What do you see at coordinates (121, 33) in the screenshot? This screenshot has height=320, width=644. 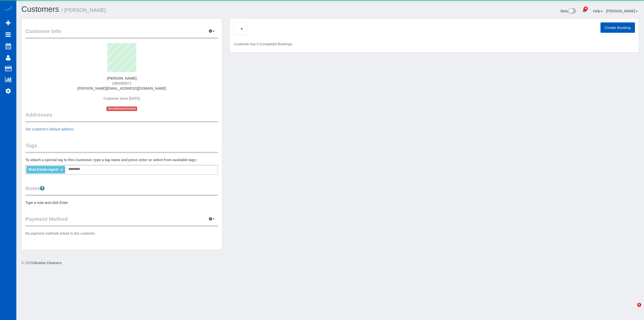 I see `legend: Customer Info` at bounding box center [121, 33].